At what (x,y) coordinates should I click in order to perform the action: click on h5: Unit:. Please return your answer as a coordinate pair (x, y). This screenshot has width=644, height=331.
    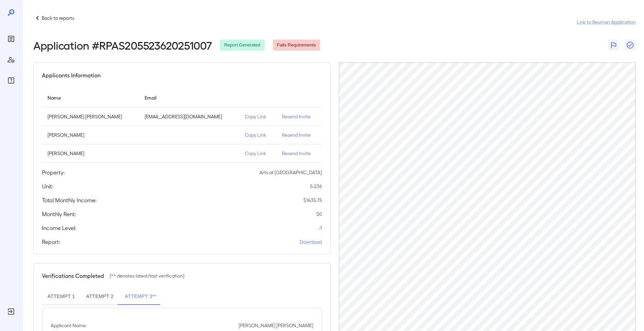
    Looking at the image, I should click on (47, 186).